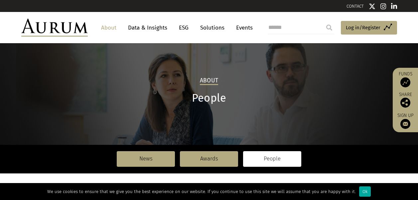 The width and height of the screenshot is (418, 200). What do you see at coordinates (272, 159) in the screenshot?
I see `a: People` at bounding box center [272, 159].